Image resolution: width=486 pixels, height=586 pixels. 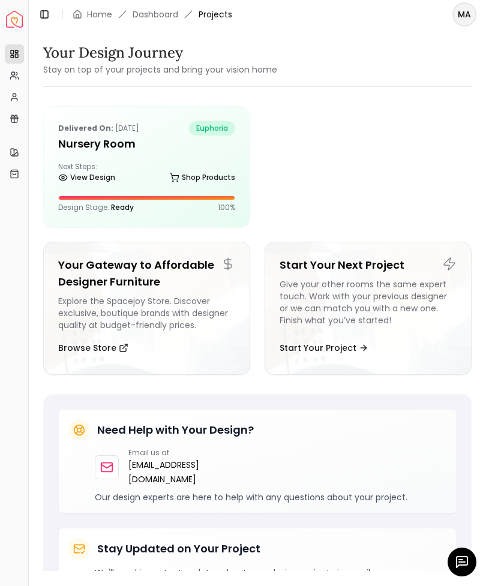 What do you see at coordinates (202, 178) in the screenshot?
I see `a: Shop Products` at bounding box center [202, 178].